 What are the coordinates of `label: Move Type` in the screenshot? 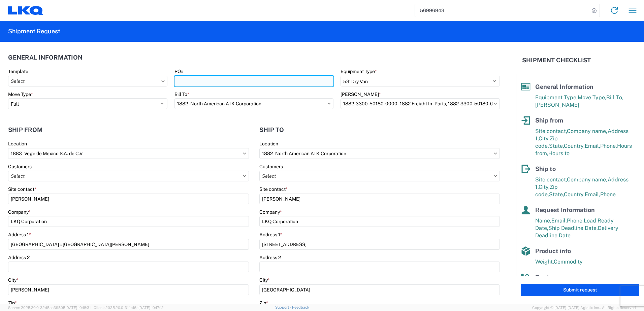 It's located at (21, 94).